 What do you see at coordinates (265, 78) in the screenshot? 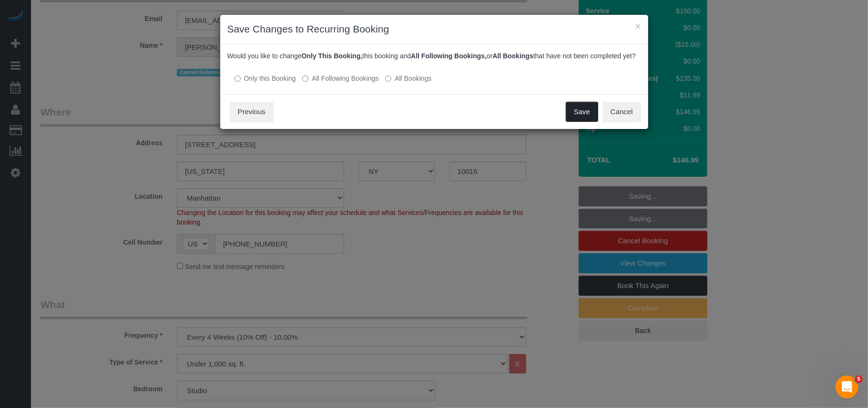
I see `label: All other bookings in the series will remain the same.` at bounding box center [265, 78].